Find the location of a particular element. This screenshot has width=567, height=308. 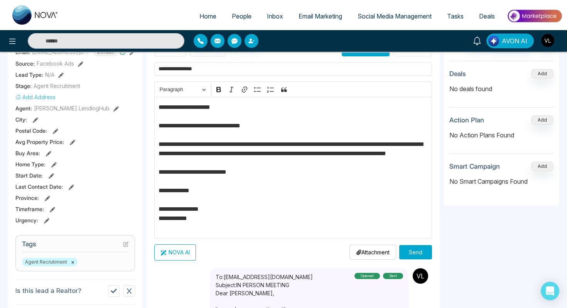

span: Start Date : is located at coordinates (29, 175).